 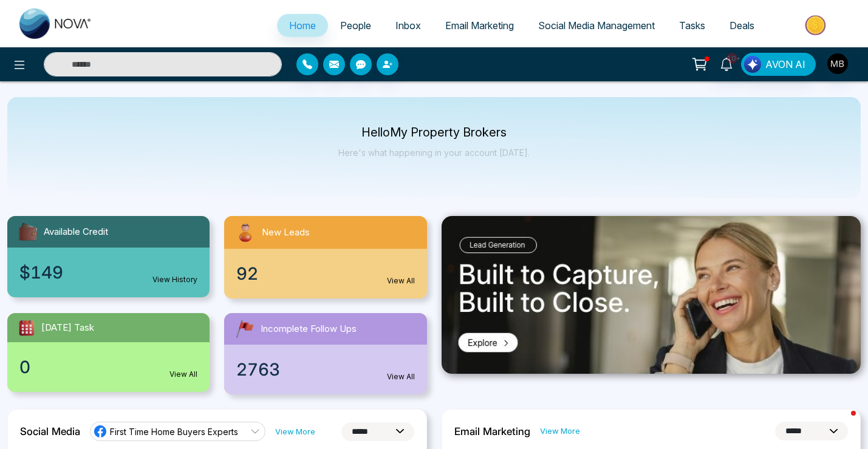 I want to click on span: 92, so click(x=247, y=274).